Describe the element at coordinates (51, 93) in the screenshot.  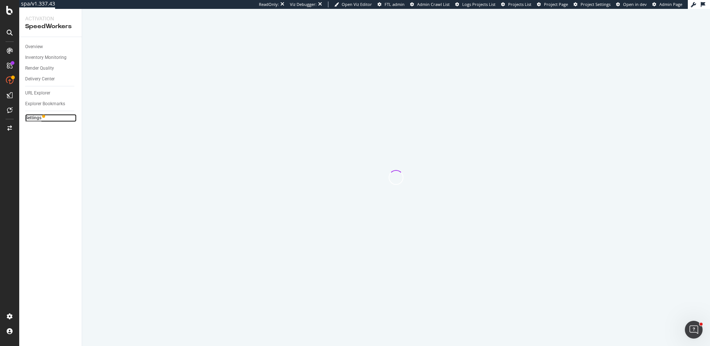
I see `a: URL Explorer` at that location.